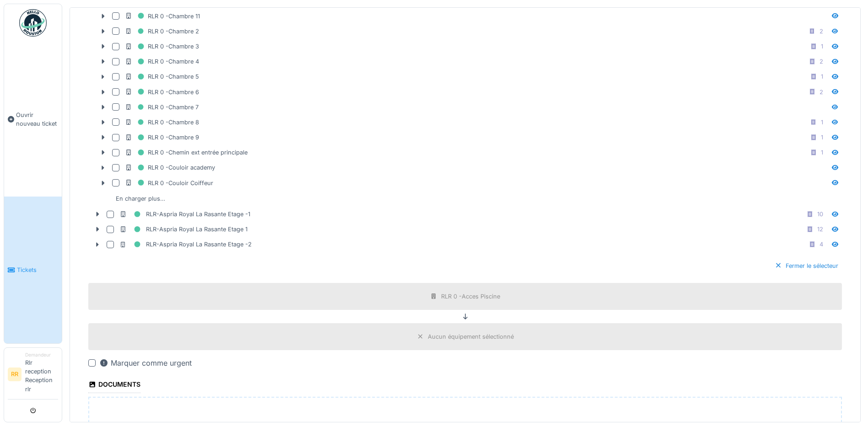 This screenshot has height=426, width=868. I want to click on div: RLR 0 -Chambre 11, so click(162, 16).